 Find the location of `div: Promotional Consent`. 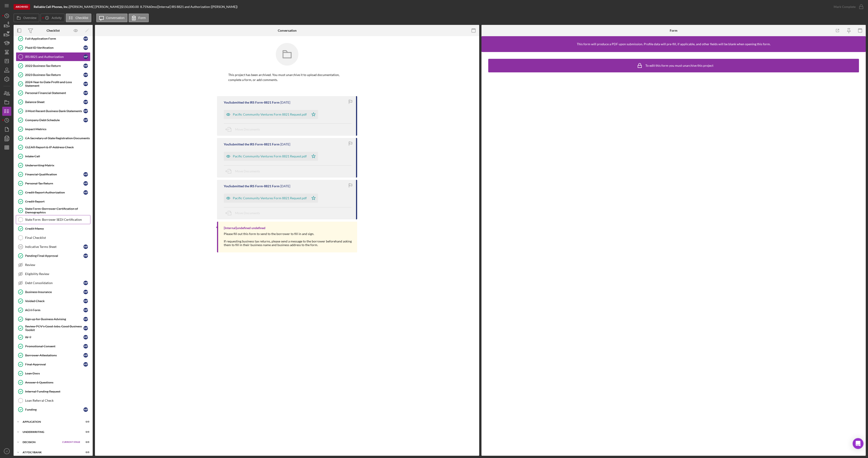

div: Promotional Consent is located at coordinates (54, 346).